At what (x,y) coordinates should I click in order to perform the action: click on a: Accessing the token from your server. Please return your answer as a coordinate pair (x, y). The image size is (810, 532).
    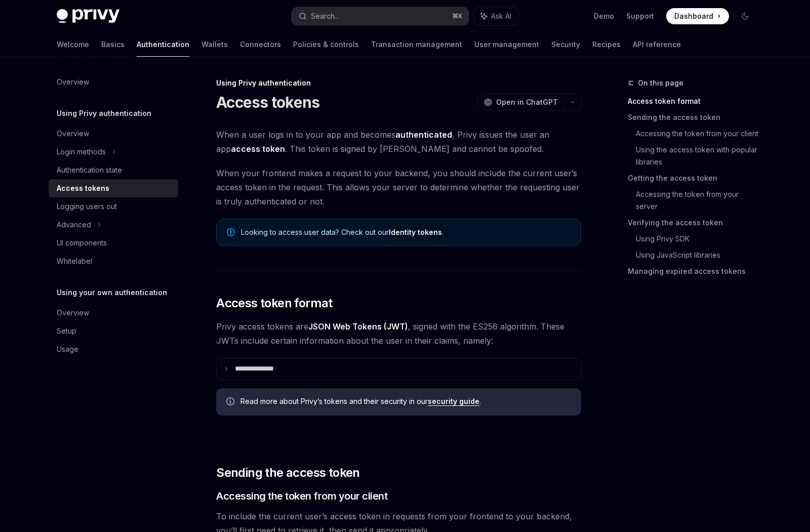
    Looking at the image, I should click on (698, 201).